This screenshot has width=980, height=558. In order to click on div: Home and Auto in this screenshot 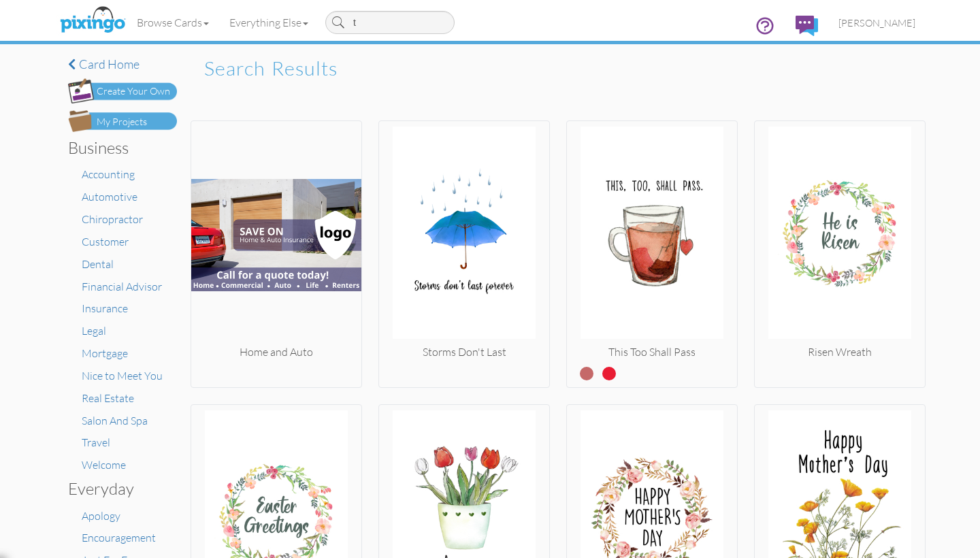, I will do `click(276, 352)`.